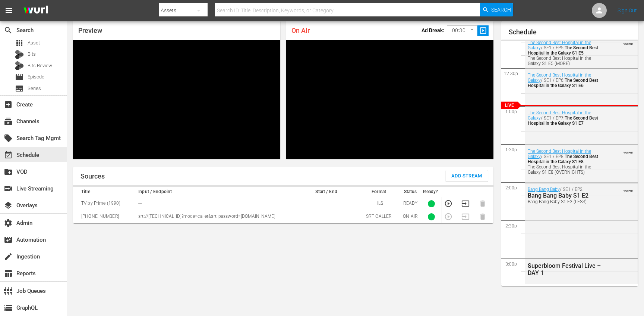 The width and height of the screenshot is (644, 316). Describe the element at coordinates (8, 308) in the screenshot. I see `span: GraphQL` at that location.